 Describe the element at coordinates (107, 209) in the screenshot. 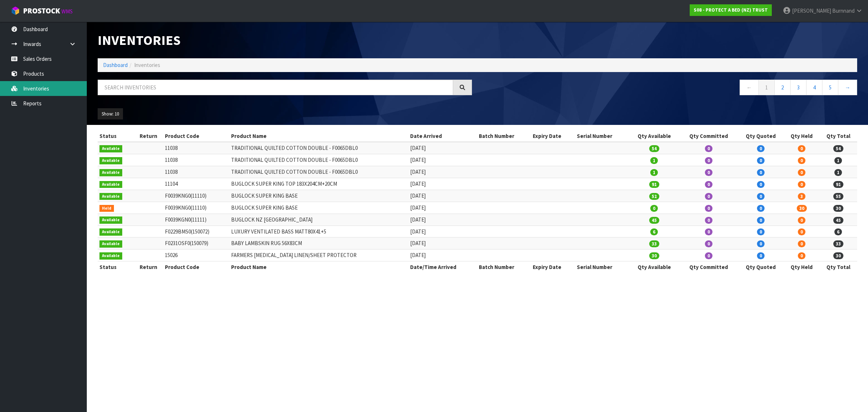

I see `span: Held` at that location.